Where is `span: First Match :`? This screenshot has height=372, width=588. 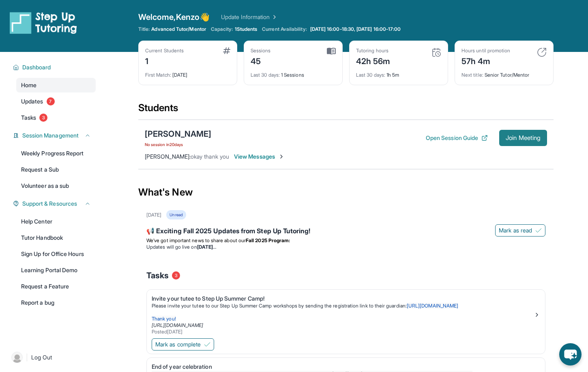
span: First Match : is located at coordinates (158, 75).